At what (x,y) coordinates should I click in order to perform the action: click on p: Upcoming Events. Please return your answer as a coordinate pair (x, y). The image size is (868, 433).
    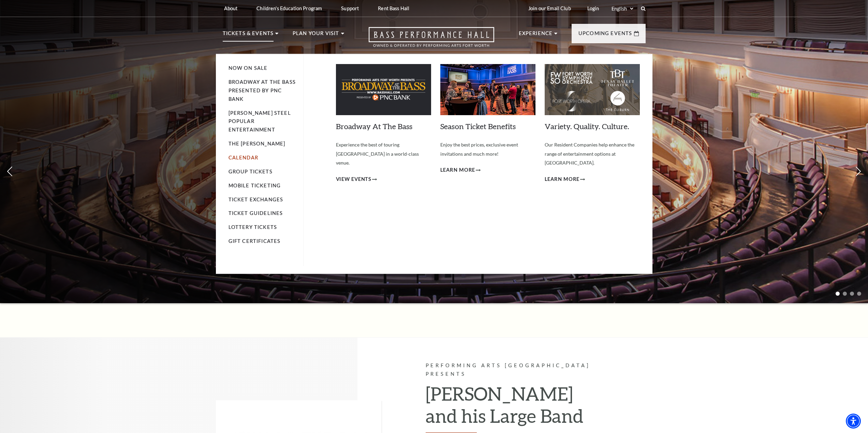
    Looking at the image, I should click on (605, 35).